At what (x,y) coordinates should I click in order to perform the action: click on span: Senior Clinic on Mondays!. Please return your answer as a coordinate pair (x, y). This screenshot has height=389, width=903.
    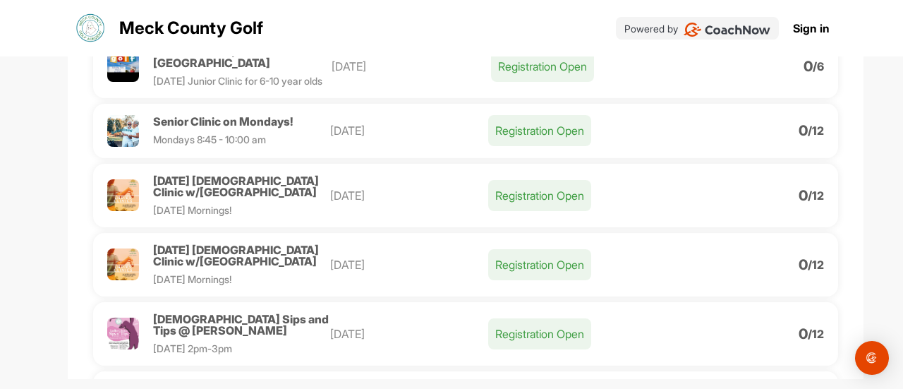
    Looking at the image, I should click on (223, 121).